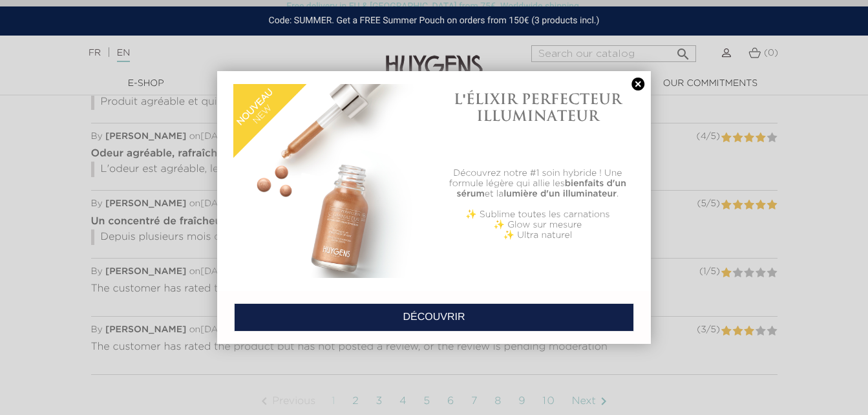 This screenshot has height=415, width=868. What do you see at coordinates (538, 236) in the screenshot?
I see `p: ✨ Ultra naturel` at bounding box center [538, 236].